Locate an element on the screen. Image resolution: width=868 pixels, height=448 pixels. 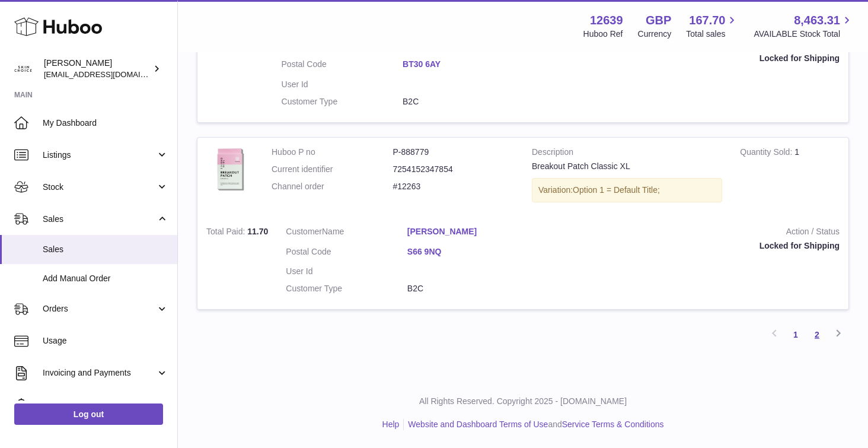
span: Usage is located at coordinates (106, 341).